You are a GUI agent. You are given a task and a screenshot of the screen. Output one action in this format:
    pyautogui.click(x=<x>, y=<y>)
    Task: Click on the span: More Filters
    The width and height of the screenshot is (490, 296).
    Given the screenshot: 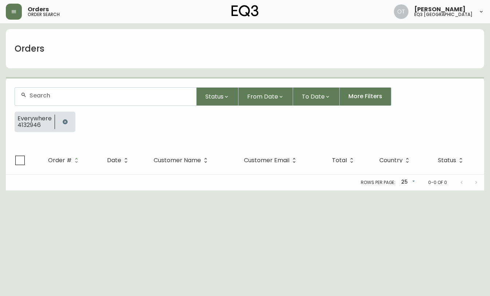 What is the action you would take?
    pyautogui.click(x=365, y=96)
    